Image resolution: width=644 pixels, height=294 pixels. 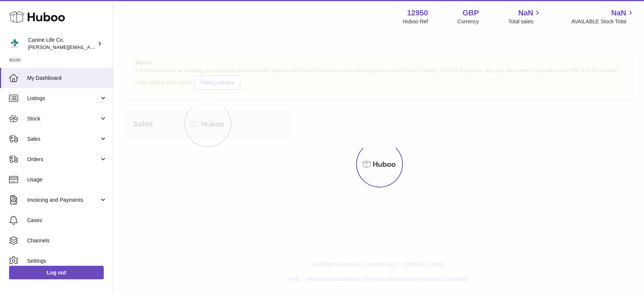 What do you see at coordinates (602, 17) in the screenshot?
I see `a: NaN AVAILABLE Stock Total` at bounding box center [602, 17].